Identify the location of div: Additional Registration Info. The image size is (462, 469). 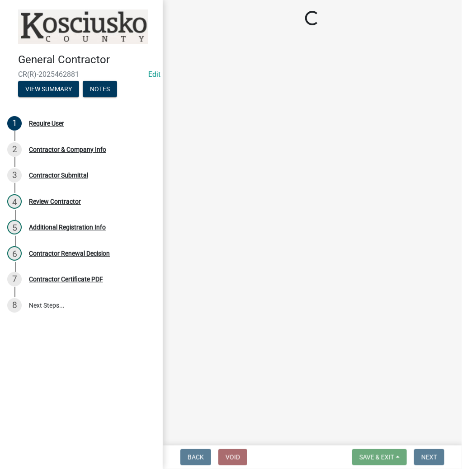
(67, 227).